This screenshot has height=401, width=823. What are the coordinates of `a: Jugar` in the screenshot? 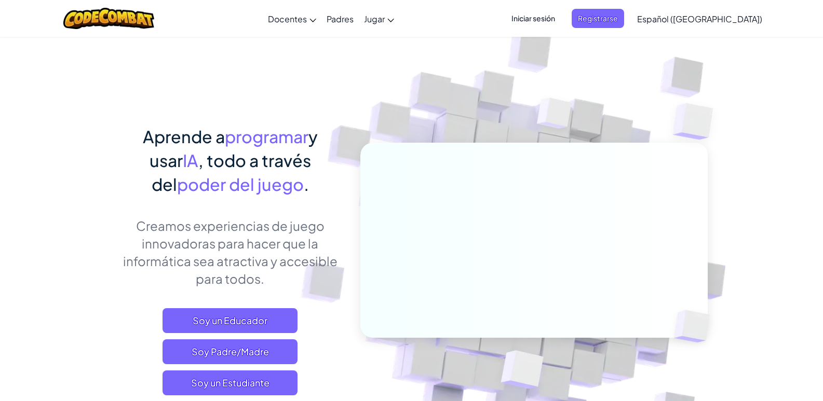 It's located at (379, 19).